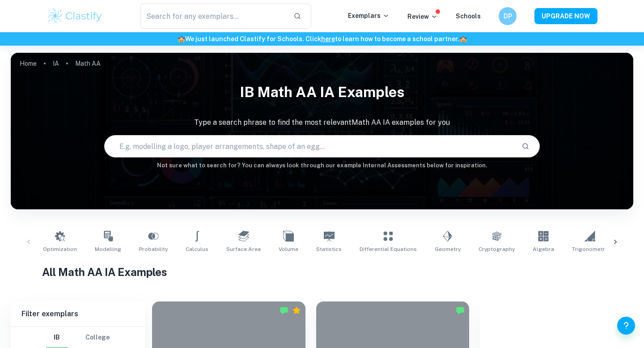  Describe the element at coordinates (296, 310) in the screenshot. I see `div: Premium` at that location.